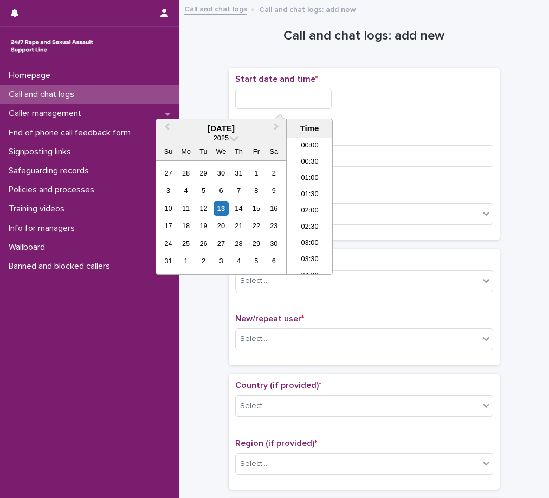 Image resolution: width=549 pixels, height=498 pixels. Describe the element at coordinates (168, 190) in the screenshot. I see `div: Choose Sunday, August 3rd, 2025` at that location.